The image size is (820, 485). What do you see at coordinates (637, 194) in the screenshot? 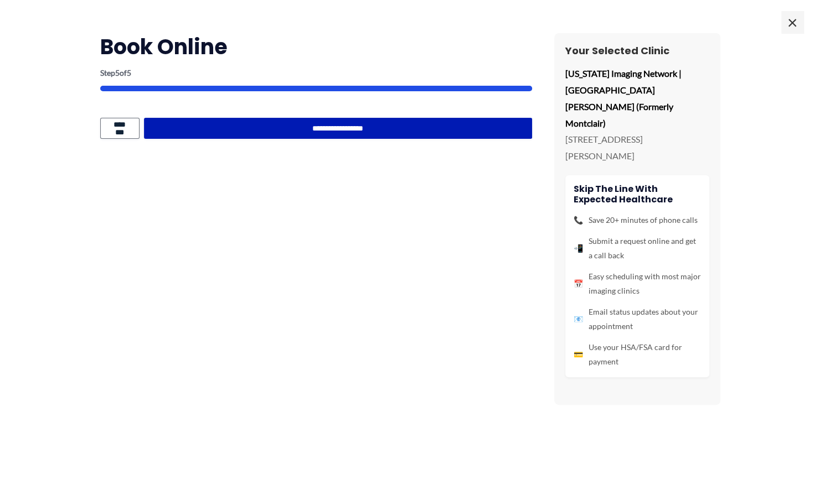
I see `h4: Skip the line with Expected Healthcare` at bounding box center [637, 194].